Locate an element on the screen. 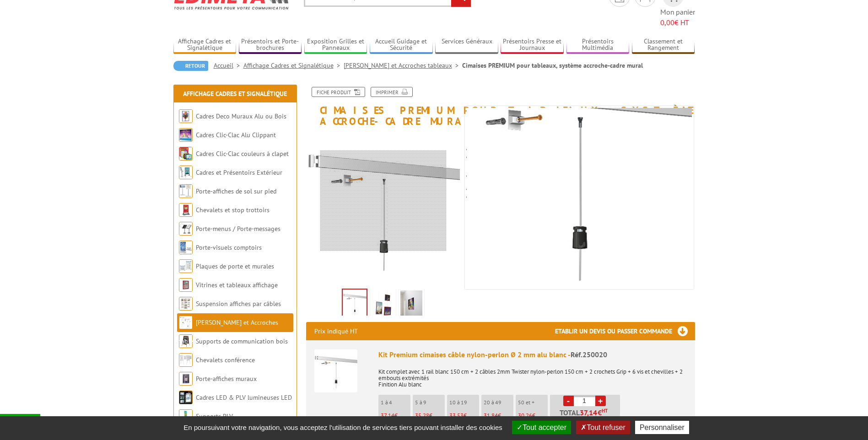 The image size is (868, 440). img: Cadres LED & PLV lumineuses LED is located at coordinates (186, 397).